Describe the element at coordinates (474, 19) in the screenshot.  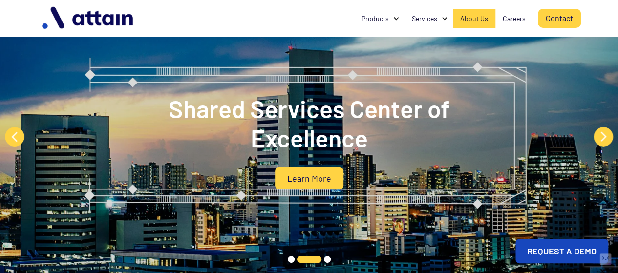
I see `div: About Us` at that location.